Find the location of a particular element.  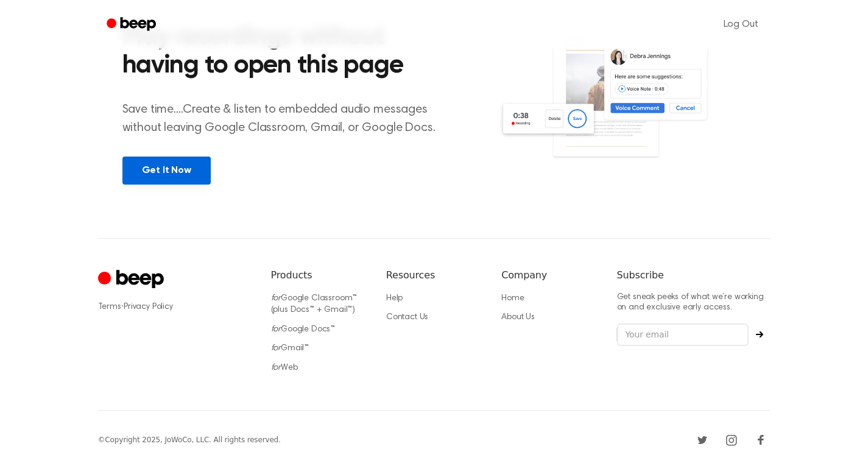

a: Twitter is located at coordinates (703, 440).